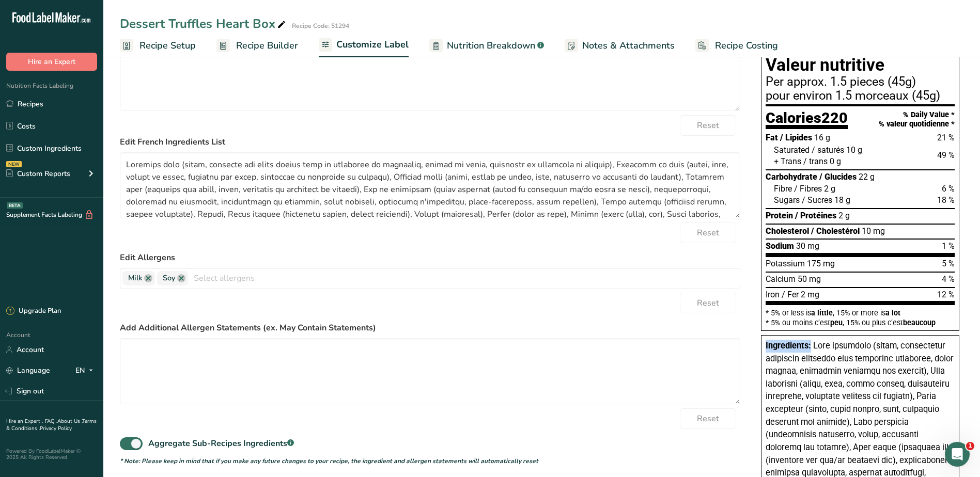  What do you see at coordinates (51, 422) in the screenshot?
I see `a: FAQ .` at bounding box center [51, 422].